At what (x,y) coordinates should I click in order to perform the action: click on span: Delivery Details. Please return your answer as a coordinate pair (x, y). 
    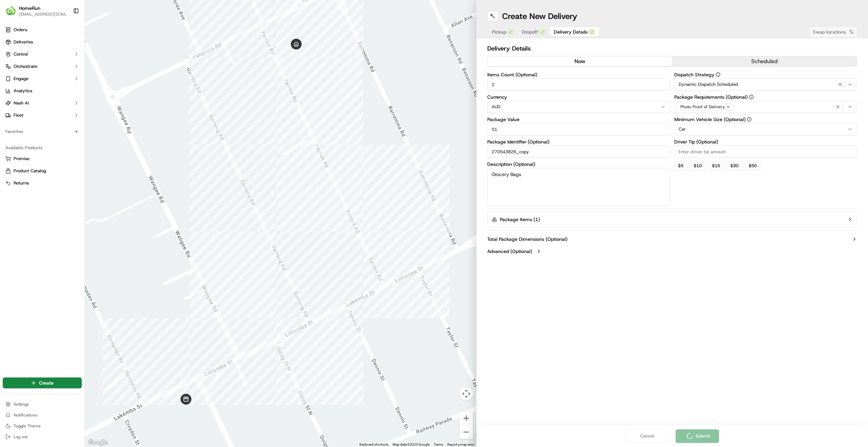
    Looking at the image, I should click on (571, 32).